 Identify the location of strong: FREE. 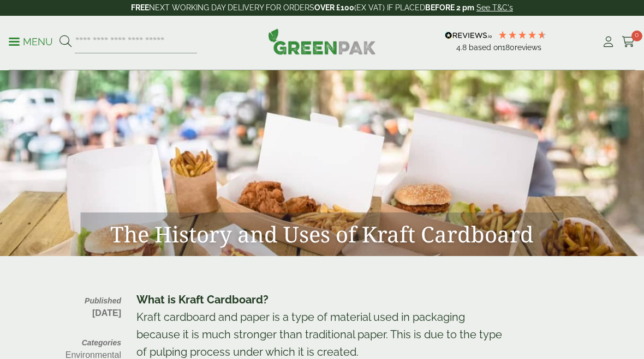
(140, 8).